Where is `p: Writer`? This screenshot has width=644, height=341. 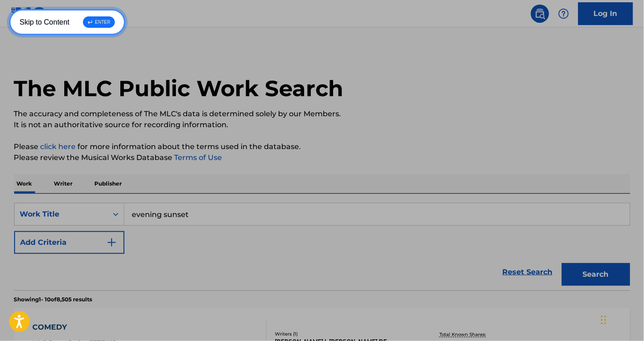 p: Writer is located at coordinates (64, 184).